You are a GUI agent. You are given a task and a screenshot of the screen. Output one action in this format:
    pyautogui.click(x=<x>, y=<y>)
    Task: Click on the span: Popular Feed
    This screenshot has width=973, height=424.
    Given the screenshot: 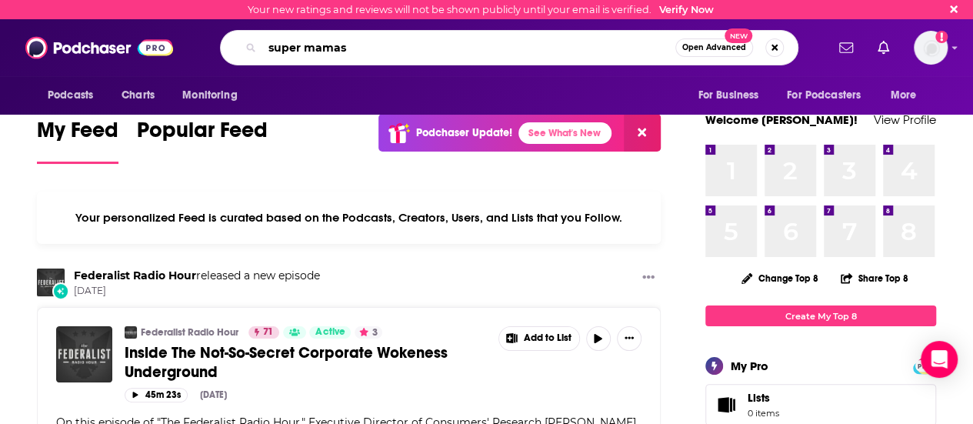 What is the action you would take?
    pyautogui.click(x=202, y=135)
    